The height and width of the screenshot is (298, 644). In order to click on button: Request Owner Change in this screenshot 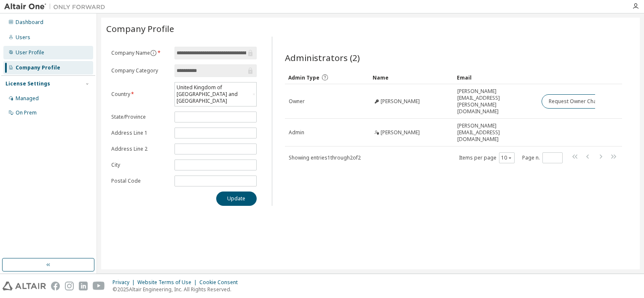, I will do `click(577, 101)`.